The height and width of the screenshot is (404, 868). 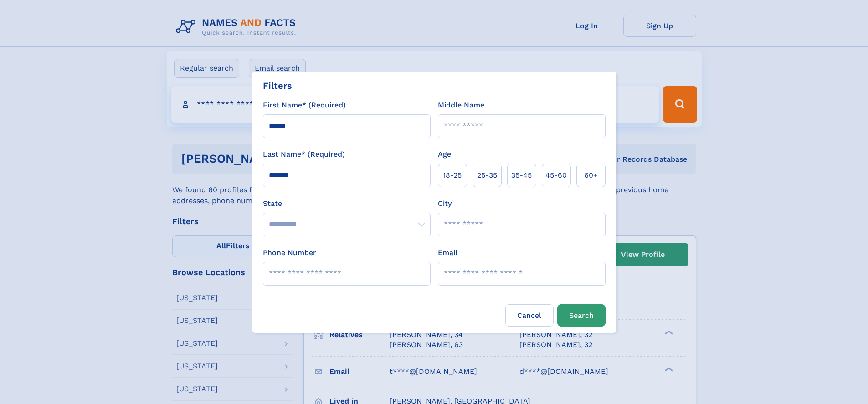 What do you see at coordinates (444, 154) in the screenshot?
I see `label: Age` at bounding box center [444, 154].